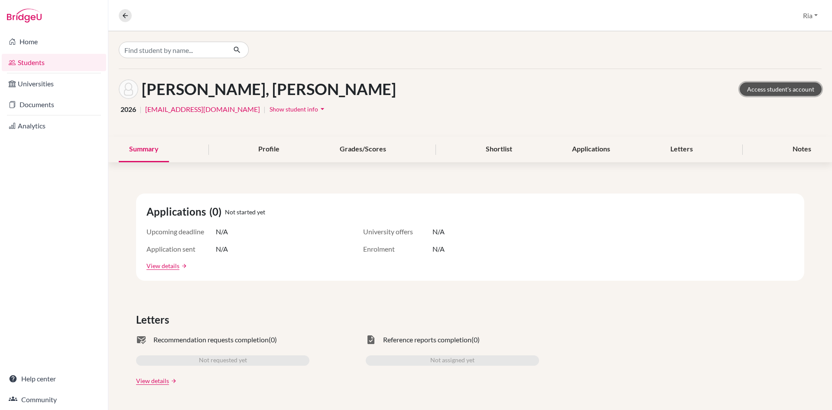  Describe the element at coordinates (144, 149) in the screenshot. I see `div: Summary` at that location.